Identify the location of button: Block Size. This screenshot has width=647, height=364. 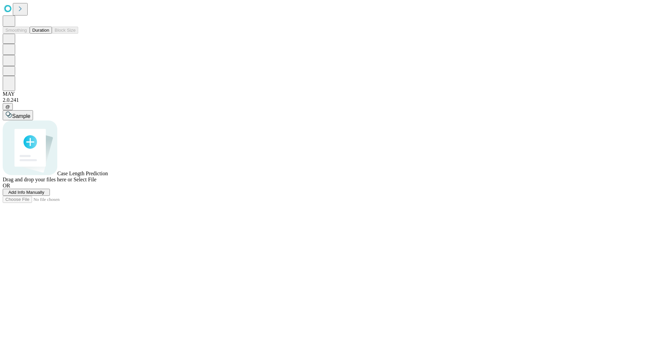
(65, 30).